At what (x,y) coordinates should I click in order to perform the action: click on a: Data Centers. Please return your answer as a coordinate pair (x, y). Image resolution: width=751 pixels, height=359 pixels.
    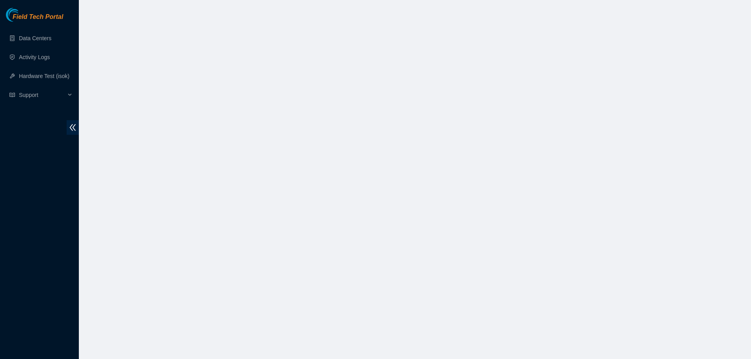
    Looking at the image, I should click on (35, 38).